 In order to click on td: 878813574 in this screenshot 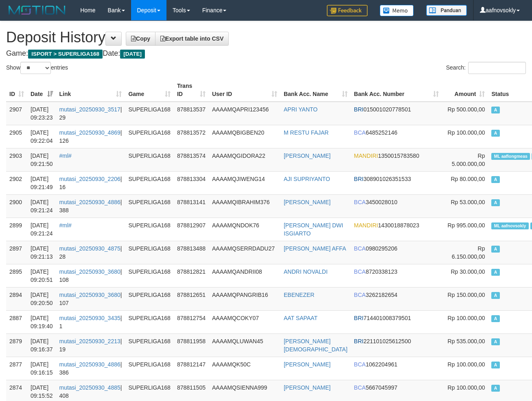, I will do `click(191, 159)`.